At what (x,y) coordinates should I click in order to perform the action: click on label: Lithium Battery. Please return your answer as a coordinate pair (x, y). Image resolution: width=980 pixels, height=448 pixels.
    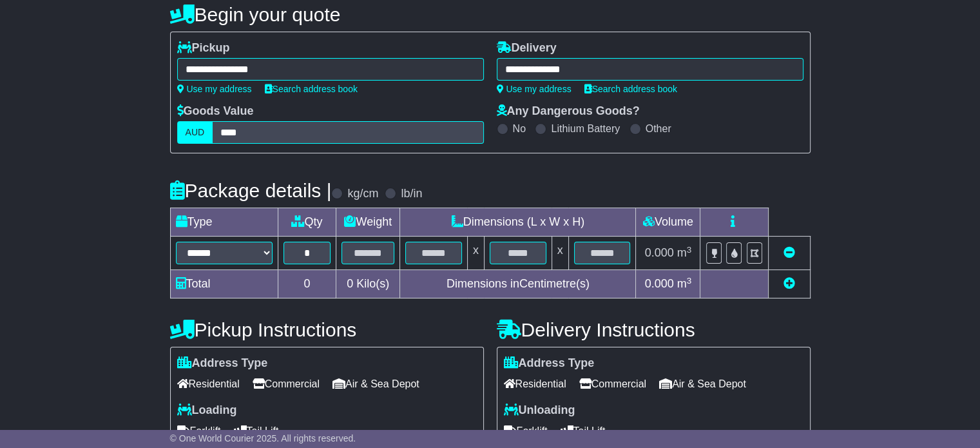
    Looking at the image, I should click on (585, 128).